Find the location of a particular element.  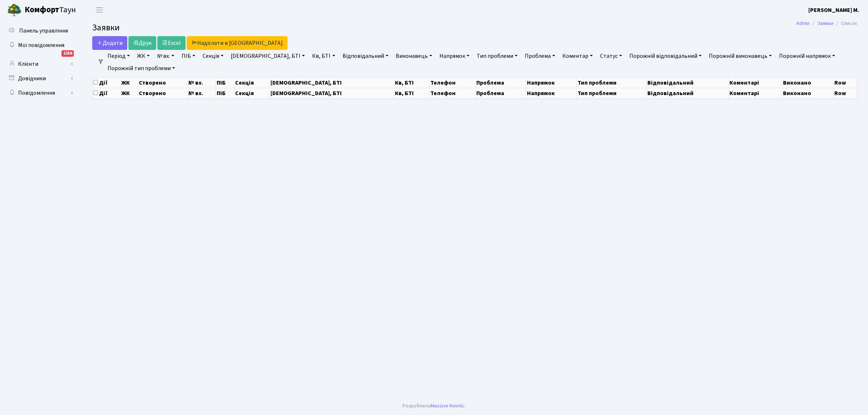

a: Статус is located at coordinates (611, 56).